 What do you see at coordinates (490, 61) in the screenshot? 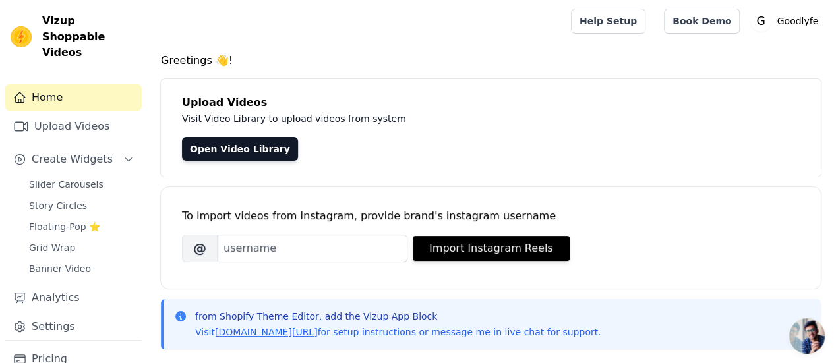
I see `h4: Greetings 👋!` at bounding box center [490, 61].